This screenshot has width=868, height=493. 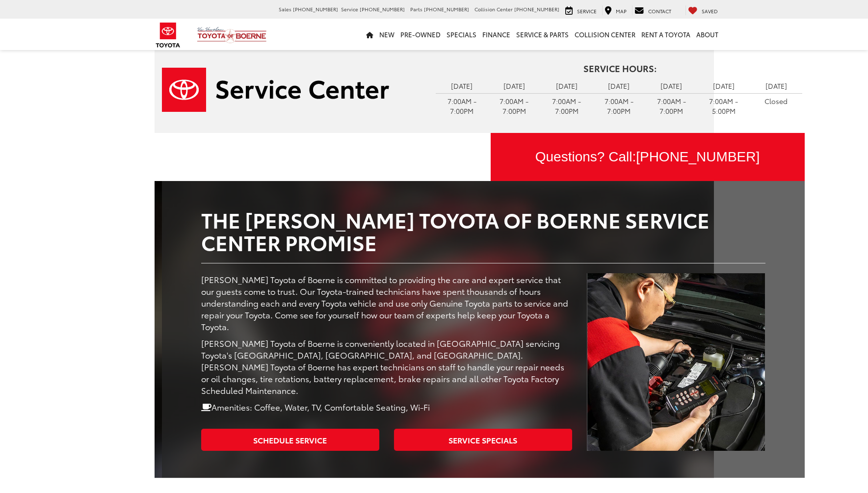 I want to click on a: Pre-Owned, so click(x=420, y=34).